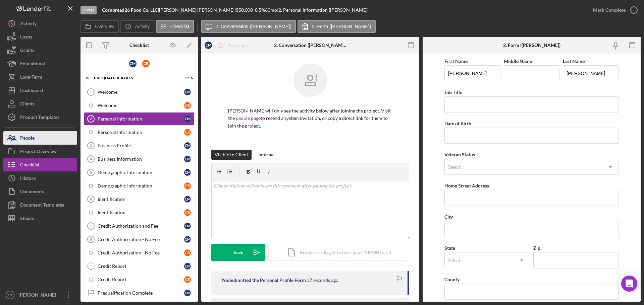 The height and width of the screenshot is (305, 644). What do you see at coordinates (453, 92) in the screenshot?
I see `label: Job Title` at bounding box center [453, 92].